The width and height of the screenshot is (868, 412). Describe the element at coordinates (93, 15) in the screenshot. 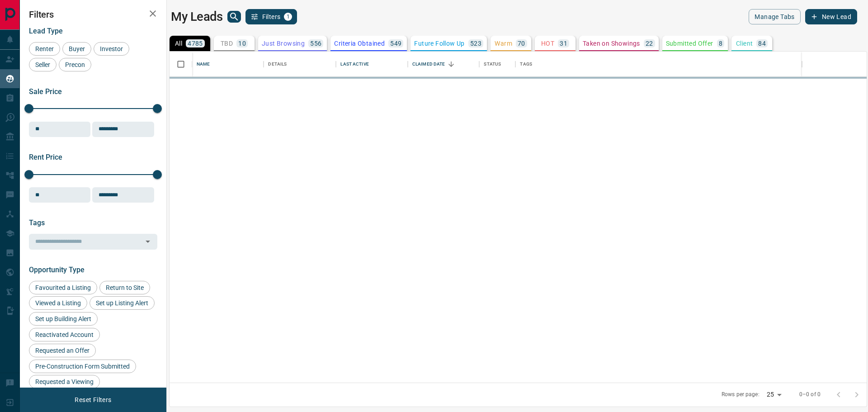

I see `h2: Filters` at that location.